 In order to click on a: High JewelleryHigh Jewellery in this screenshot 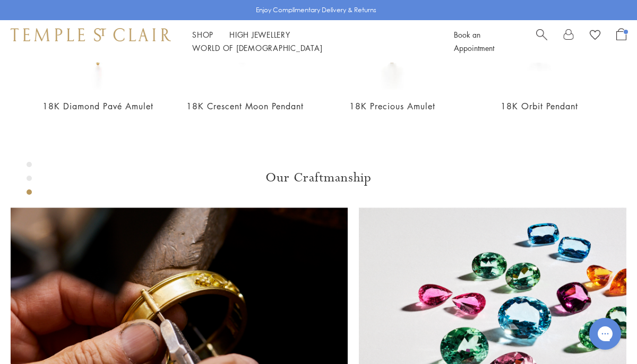, I will do `click(260, 34)`.